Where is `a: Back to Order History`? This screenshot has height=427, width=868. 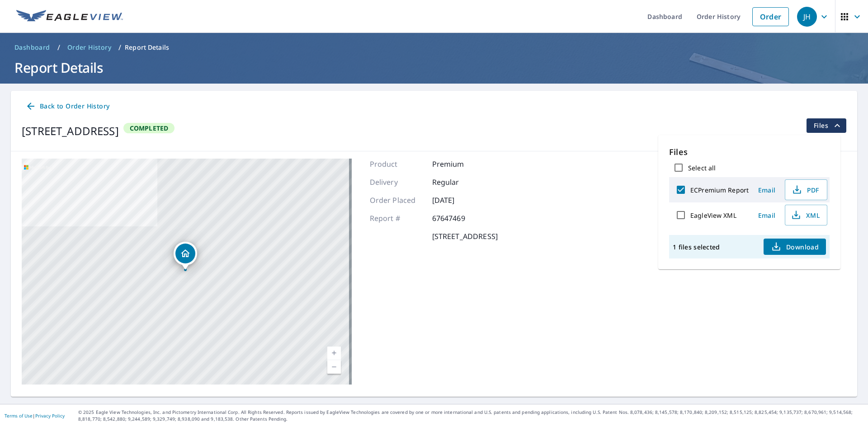 a: Back to Order History is located at coordinates (68, 106).